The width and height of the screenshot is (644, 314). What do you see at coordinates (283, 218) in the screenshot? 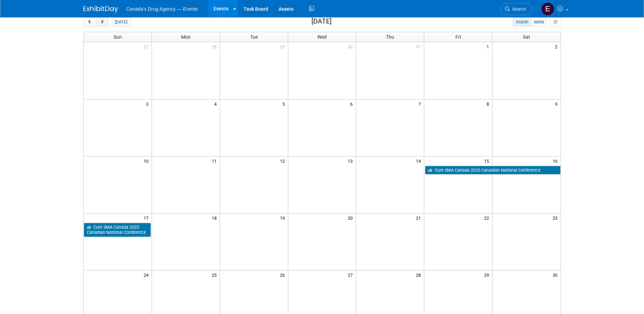
I see `span: 19` at bounding box center [283, 218].